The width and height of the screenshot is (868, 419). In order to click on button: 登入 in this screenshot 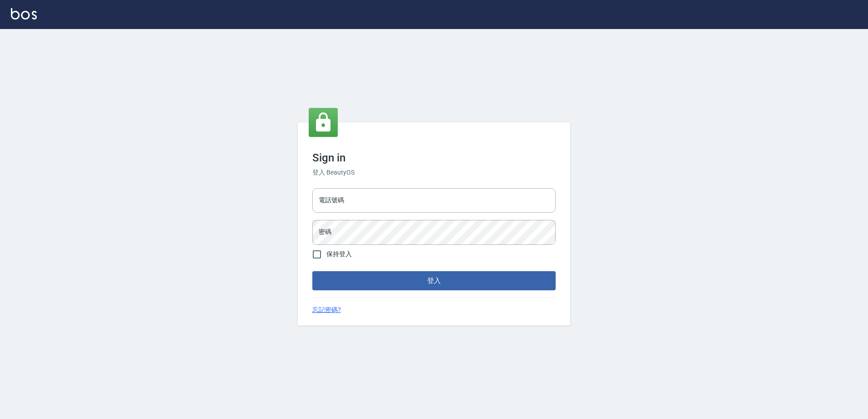, I will do `click(434, 281)`.